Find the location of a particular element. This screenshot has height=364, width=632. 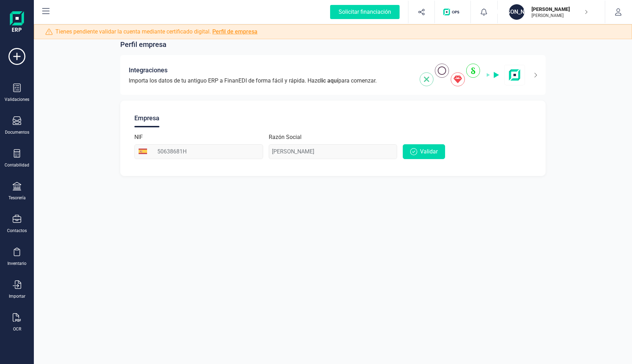

div: Validaciones is located at coordinates (17, 99).